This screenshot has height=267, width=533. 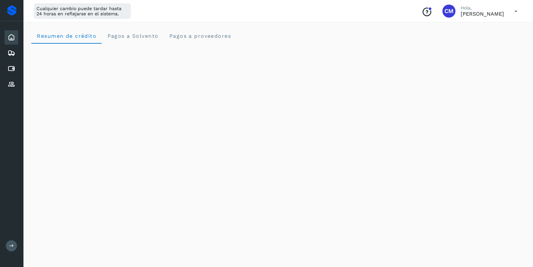 What do you see at coordinates (483, 14) in the screenshot?
I see `p: Cynthia Mendoza` at bounding box center [483, 14].